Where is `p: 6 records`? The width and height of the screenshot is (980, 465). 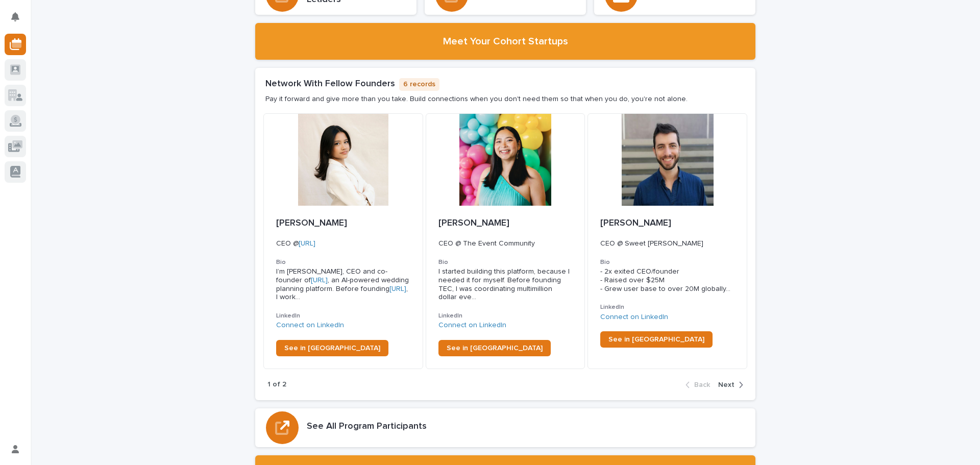
p: 6 records is located at coordinates (419, 84).